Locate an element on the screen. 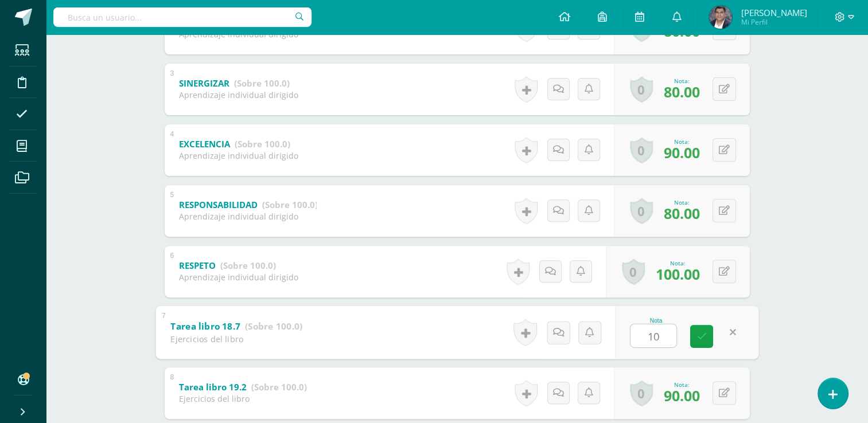 The width and height of the screenshot is (868, 423). input: Busca un usuario... is located at coordinates (182, 17).